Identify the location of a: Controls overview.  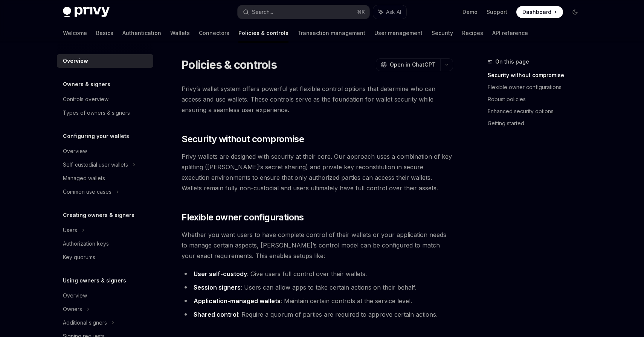
(105, 99).